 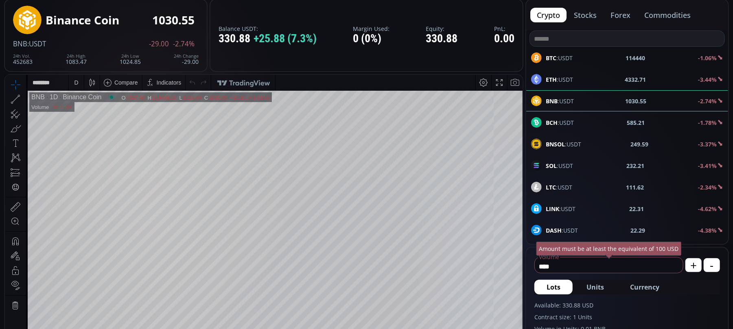 What do you see at coordinates (551, 122) in the screenshot?
I see `b: BCH` at bounding box center [551, 122].